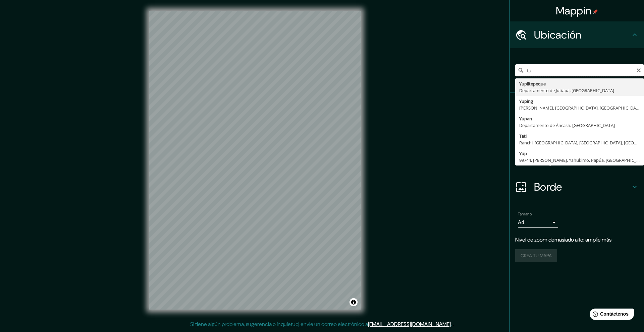  Describe the element at coordinates (580, 70) in the screenshot. I see `input: Elige tu ciudad o zona` at that location.